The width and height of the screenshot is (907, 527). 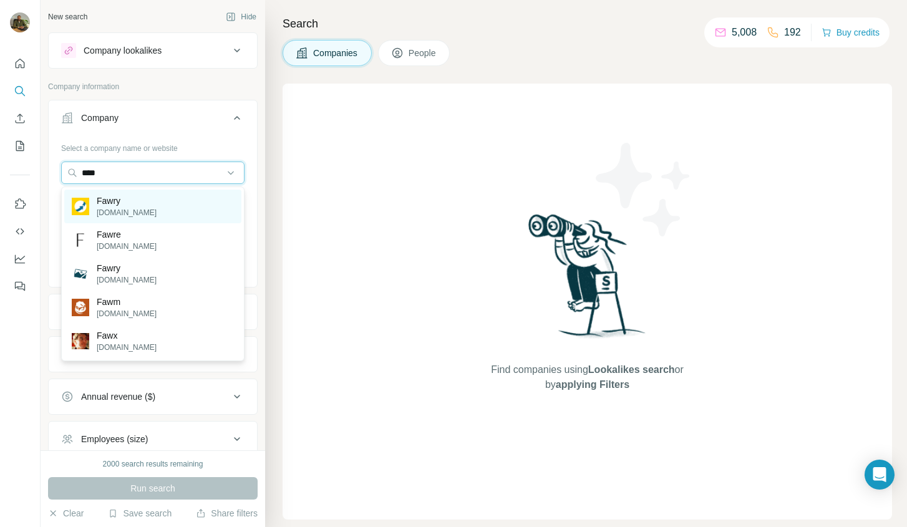 I want to click on button: Industry, so click(x=153, y=312).